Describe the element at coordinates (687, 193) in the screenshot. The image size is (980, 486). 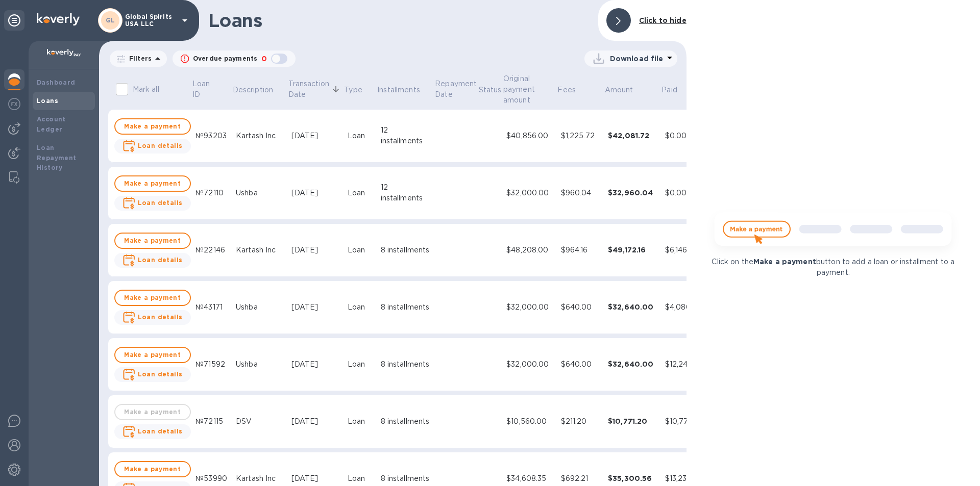
I see `div: $0.00` at that location.